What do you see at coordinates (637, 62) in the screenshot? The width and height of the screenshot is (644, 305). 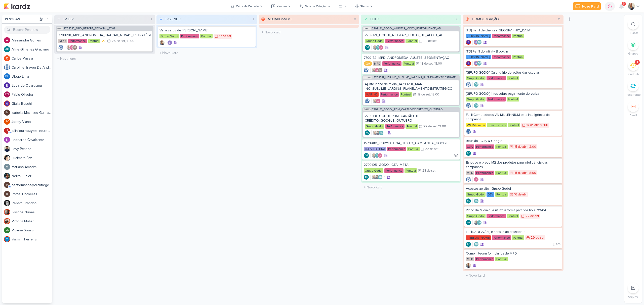 I see `div: 1` at bounding box center [637, 62].